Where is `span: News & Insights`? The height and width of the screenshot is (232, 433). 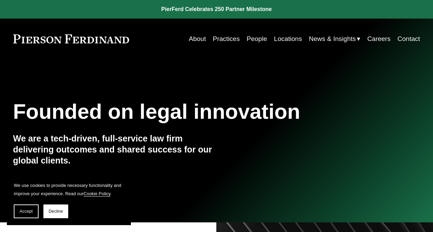
span: News & Insights is located at coordinates (333, 39).